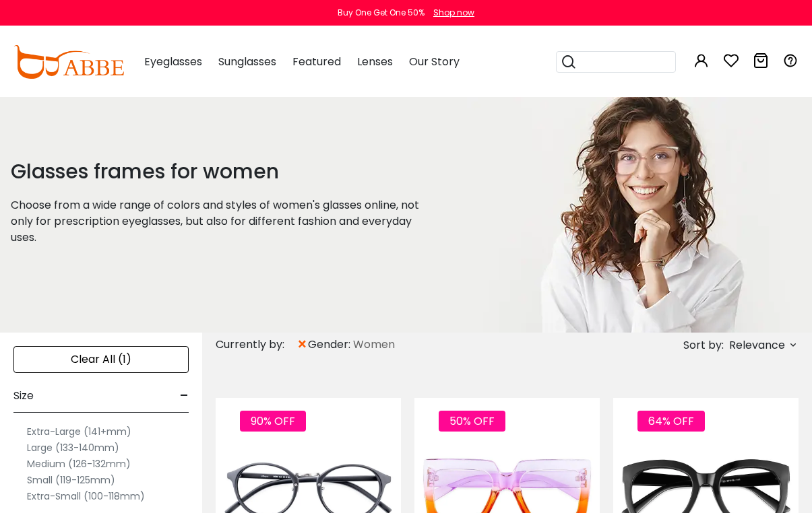 Image resolution: width=812 pixels, height=513 pixels. Describe the element at coordinates (71, 481) in the screenshot. I see `label: Small (119-125mm)` at that location.